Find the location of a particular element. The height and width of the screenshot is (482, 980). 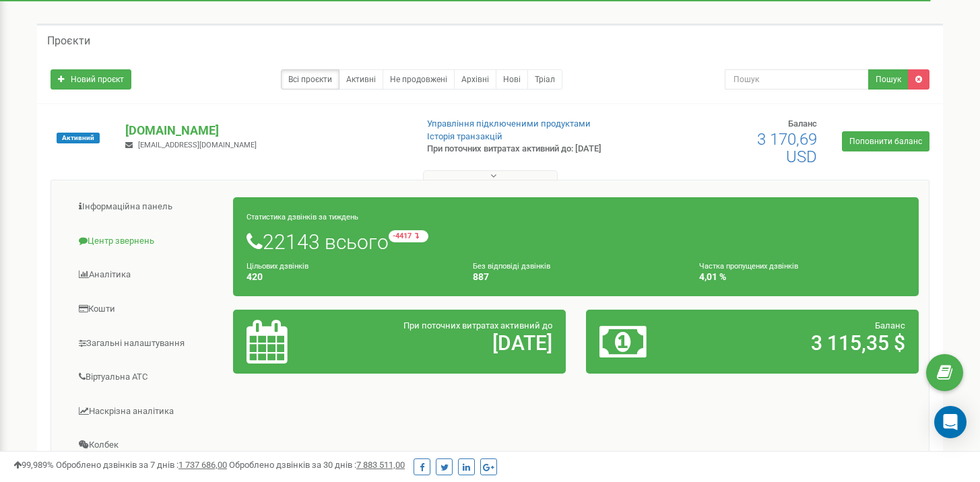

a: Віртуальна АТС is located at coordinates (148, 377).